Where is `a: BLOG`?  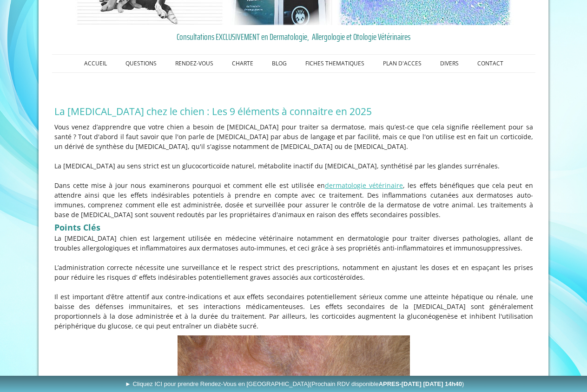 a: BLOG is located at coordinates (279, 64).